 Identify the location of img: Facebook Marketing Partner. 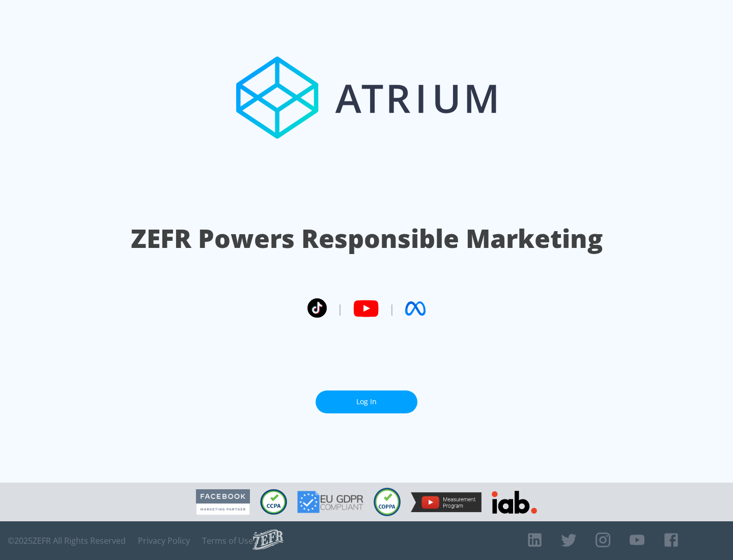
(223, 502).